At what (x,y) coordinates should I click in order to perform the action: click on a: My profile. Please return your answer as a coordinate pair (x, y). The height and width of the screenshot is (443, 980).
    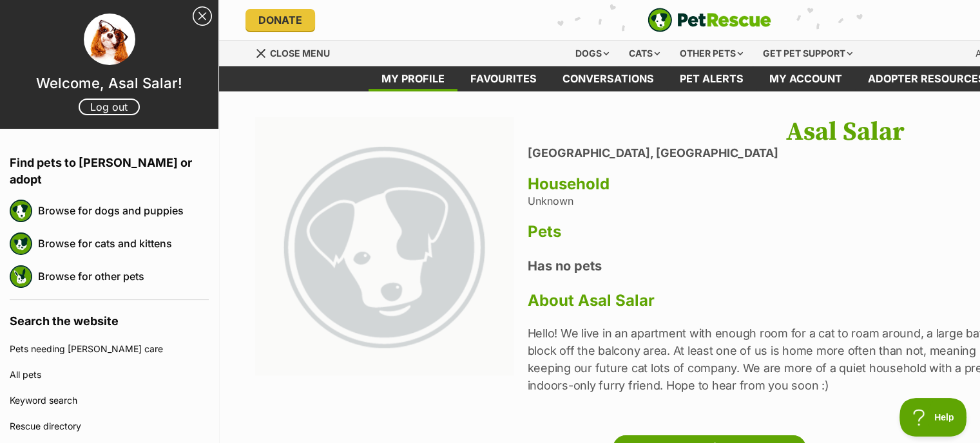
    Looking at the image, I should click on (413, 78).